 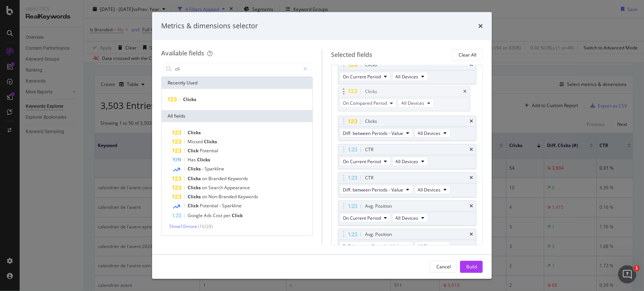 I want to click on span: Non-Branded, so click(x=223, y=197).